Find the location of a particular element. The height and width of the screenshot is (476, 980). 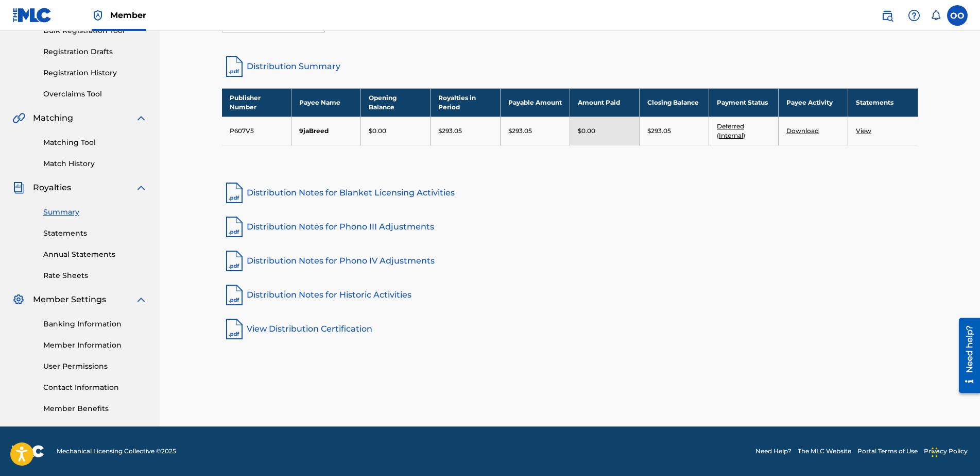

th: Payee Activity is located at coordinates (813, 102).